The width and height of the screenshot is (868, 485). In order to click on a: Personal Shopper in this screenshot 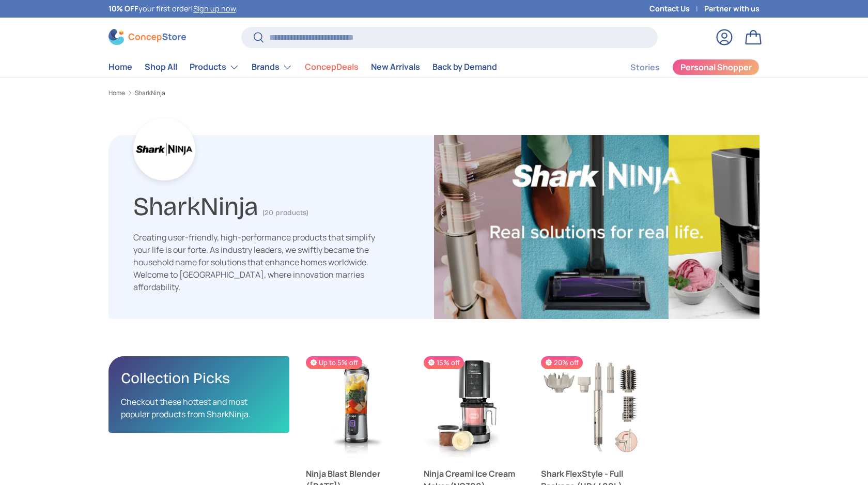, I will do `click(715, 67)`.